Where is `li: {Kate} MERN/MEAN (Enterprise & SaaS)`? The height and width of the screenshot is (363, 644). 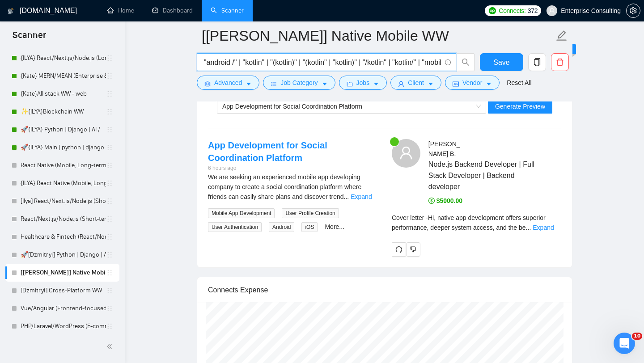
li: {Kate} MERN/MEAN (Enterprise & SaaS) is located at coordinates (62, 76).